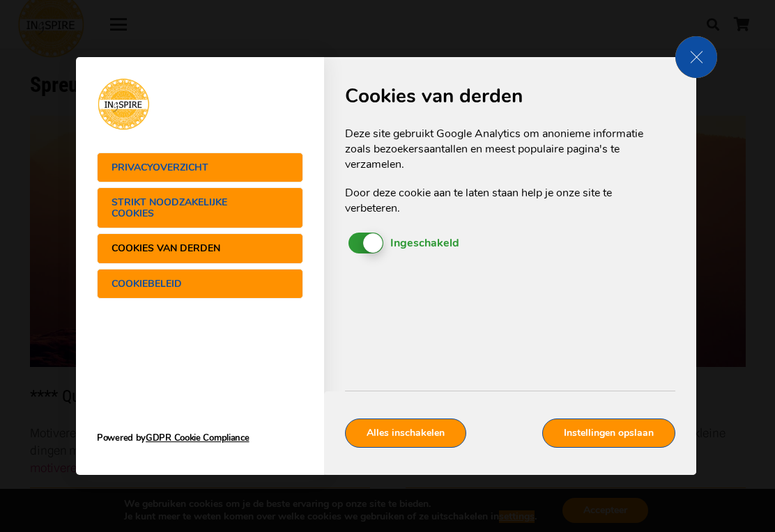  Describe the element at coordinates (200, 168) in the screenshot. I see `button: Privacyoverzicht` at that location.